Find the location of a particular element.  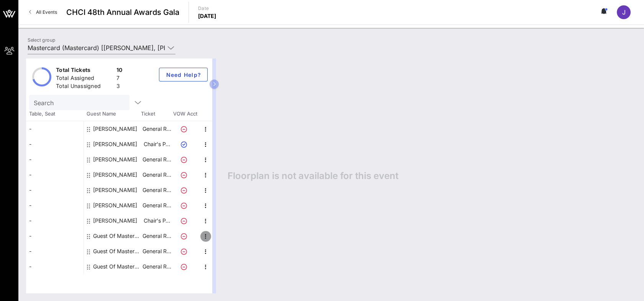

div: Juana Pacheco is located at coordinates (115, 175).